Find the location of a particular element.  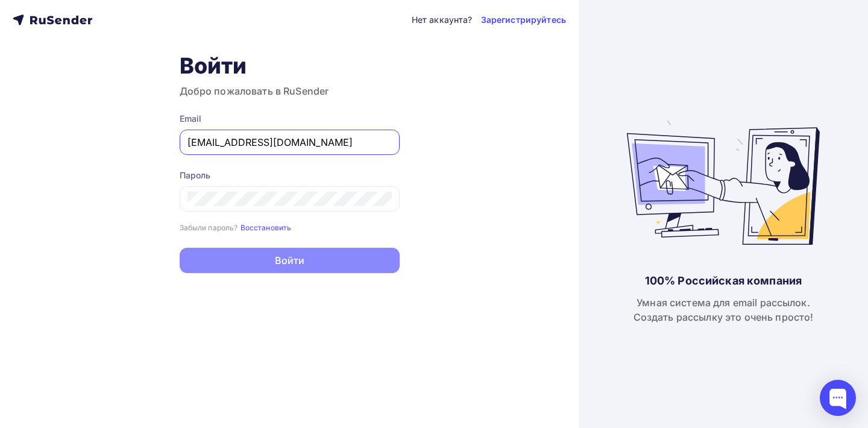

a: Зарегистрируйтесь is located at coordinates (523, 20).